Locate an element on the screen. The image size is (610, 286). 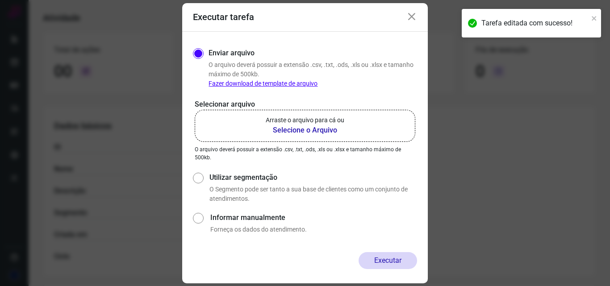
p: Arraste o arquivo para cá ou is located at coordinates (305, 120).